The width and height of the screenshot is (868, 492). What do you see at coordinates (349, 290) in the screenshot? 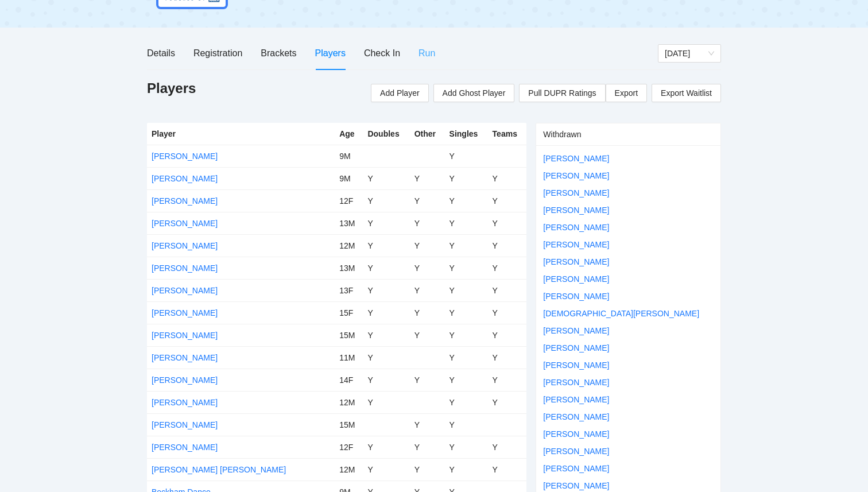
I see `td: 13F` at bounding box center [349, 290].